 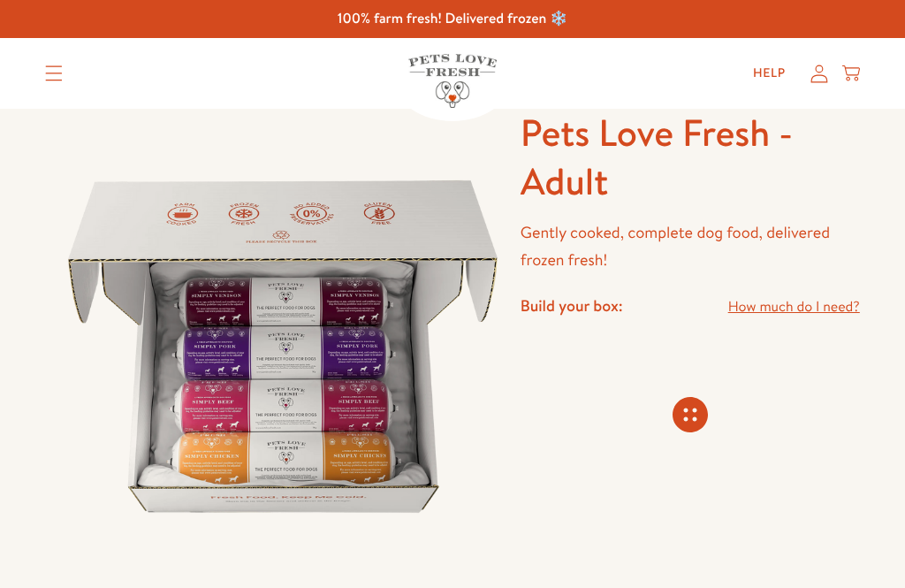 I want to click on h4: Build your box:, so click(x=572, y=305).